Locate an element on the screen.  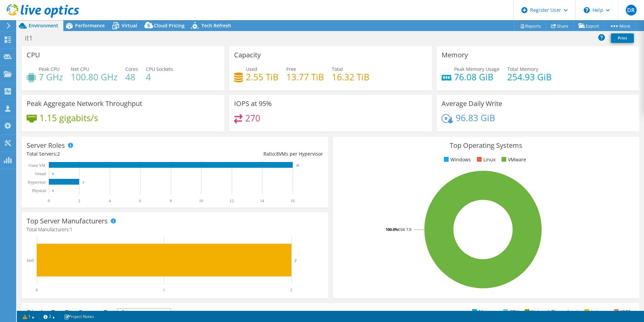
span: CPU Sockets is located at coordinates (159, 69).